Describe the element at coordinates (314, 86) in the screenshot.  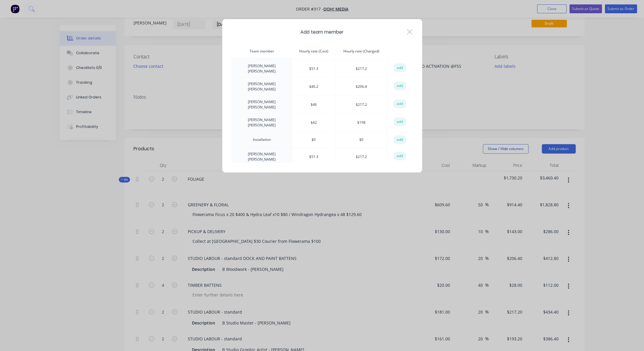
I see `td: $ 46.2` at that location.